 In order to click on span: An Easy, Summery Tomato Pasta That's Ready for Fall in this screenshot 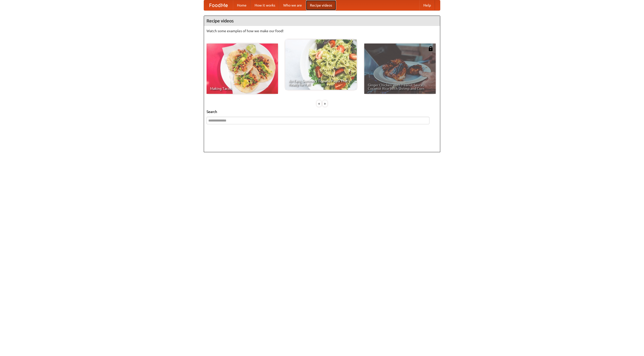, I will do `click(321, 83)`.